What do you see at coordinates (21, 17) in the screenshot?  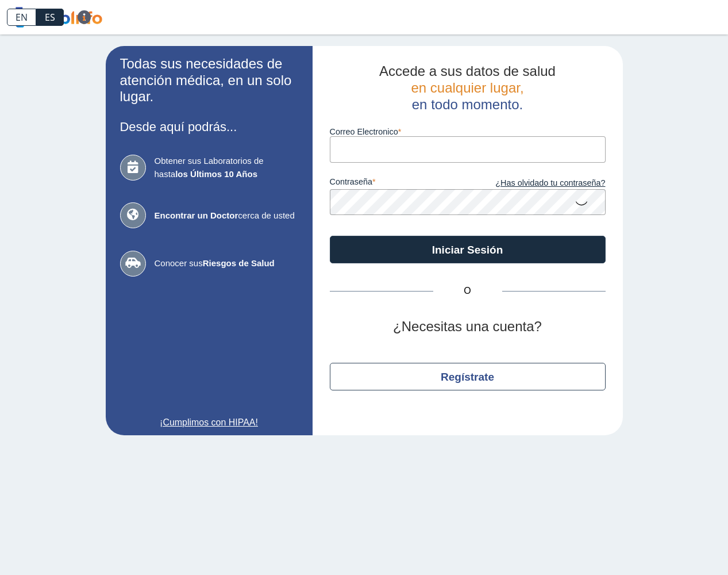 I see `a: EN` at bounding box center [21, 17].